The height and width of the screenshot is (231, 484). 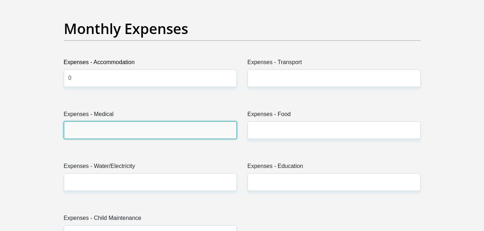 I want to click on input: Expenses - Transport, so click(x=334, y=78).